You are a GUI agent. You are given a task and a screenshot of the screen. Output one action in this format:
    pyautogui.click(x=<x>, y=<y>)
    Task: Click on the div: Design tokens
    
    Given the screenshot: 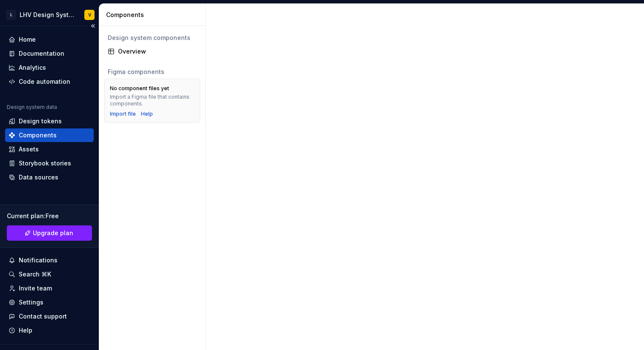 What is the action you would take?
    pyautogui.click(x=40, y=121)
    